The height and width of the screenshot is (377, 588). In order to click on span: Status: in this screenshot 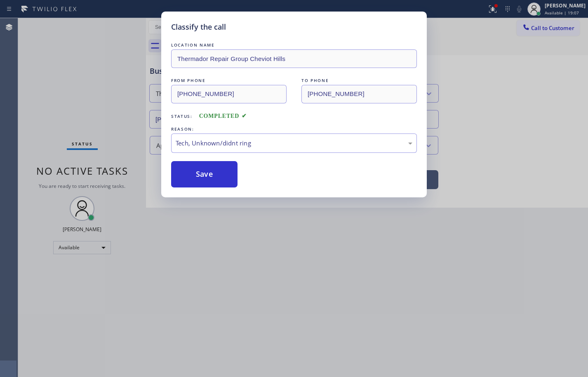, I will do `click(182, 116)`.